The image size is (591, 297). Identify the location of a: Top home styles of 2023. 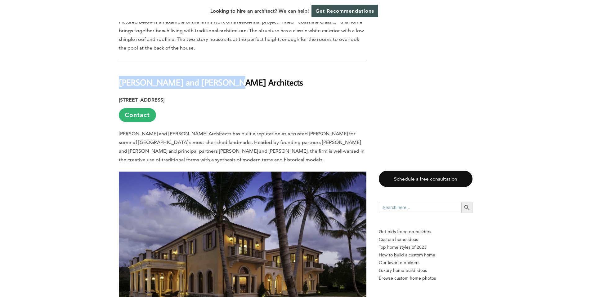
(425, 247).